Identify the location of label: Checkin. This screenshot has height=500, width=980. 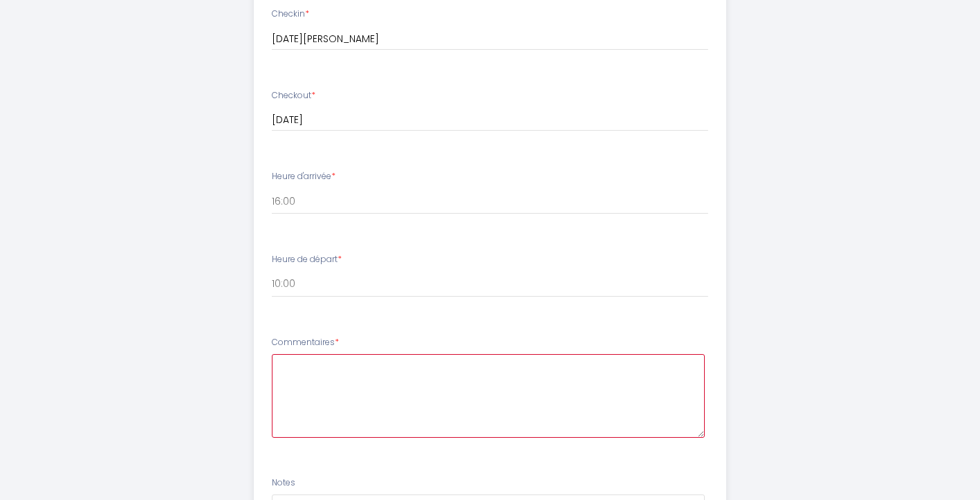
(291, 14).